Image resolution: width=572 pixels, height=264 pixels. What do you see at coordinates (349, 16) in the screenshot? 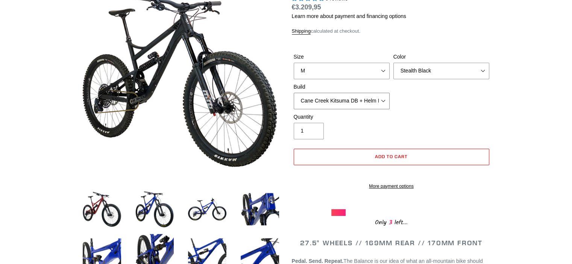
I see `a: Learn more about payment and financing options` at bounding box center [349, 16].